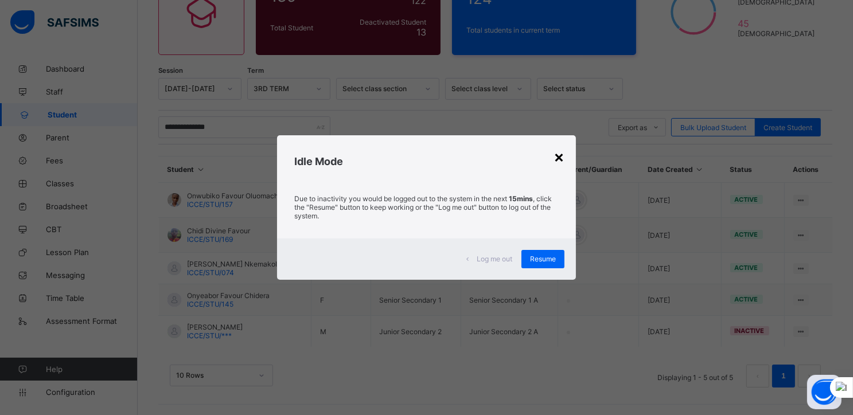  What do you see at coordinates (542, 259) in the screenshot?
I see `span: Resume` at bounding box center [542, 259].